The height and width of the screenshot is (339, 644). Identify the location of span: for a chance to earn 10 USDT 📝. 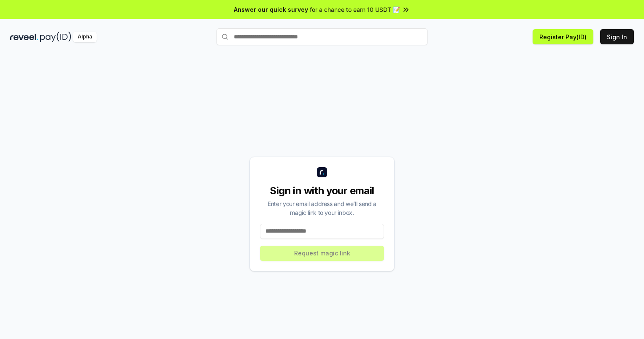
(355, 9).